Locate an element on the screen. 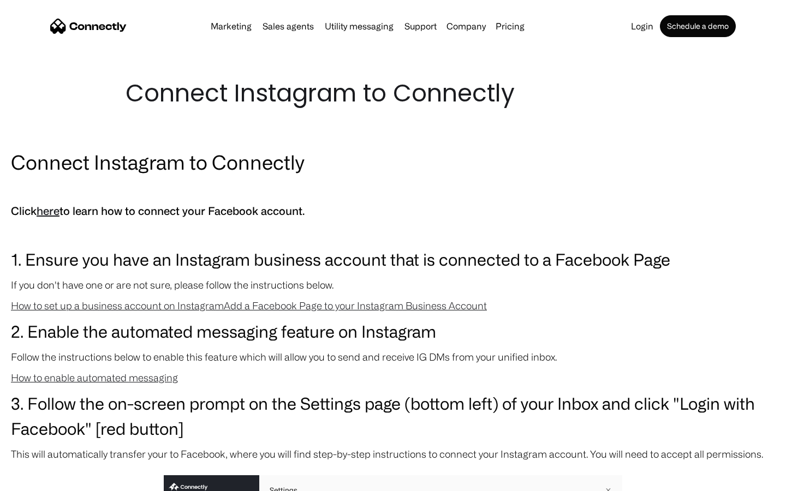  a: Utility messaging is located at coordinates (359, 26).